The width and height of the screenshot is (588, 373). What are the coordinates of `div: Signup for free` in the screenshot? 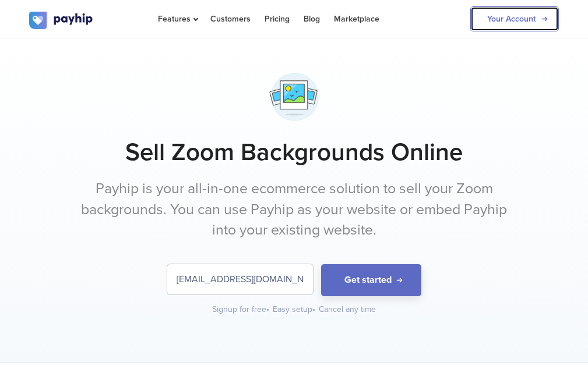 It's located at (242, 310).